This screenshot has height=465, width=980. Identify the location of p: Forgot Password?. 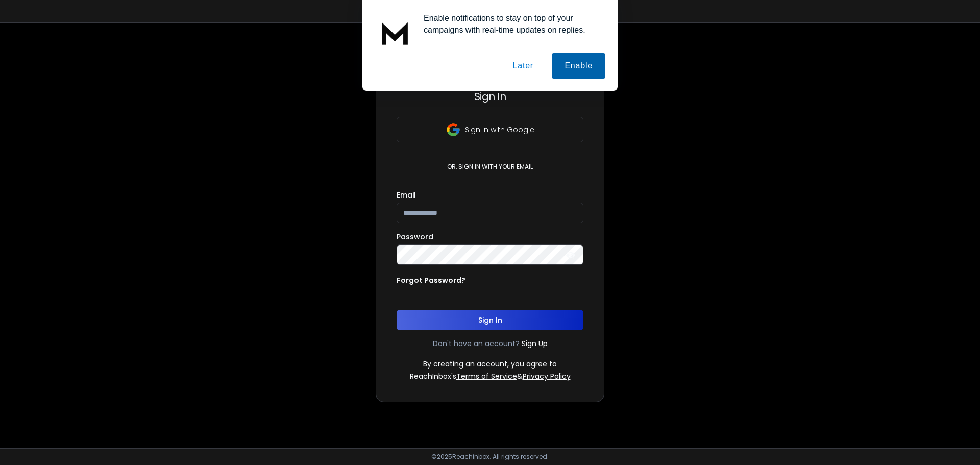
(431, 280).